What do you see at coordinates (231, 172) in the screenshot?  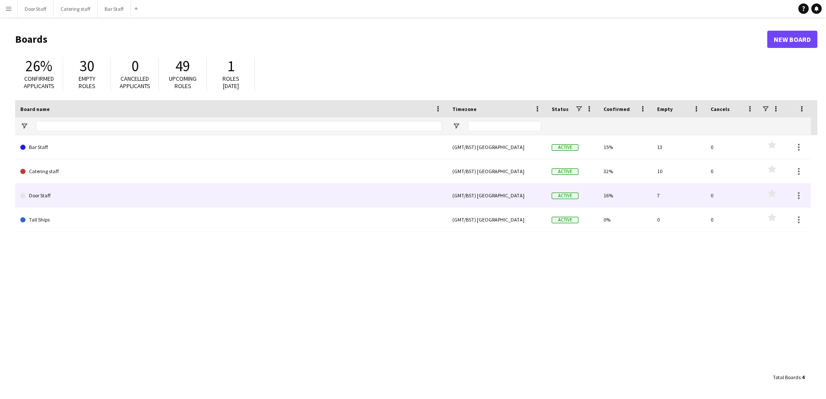 I see `a: Catering staff` at bounding box center [231, 172].